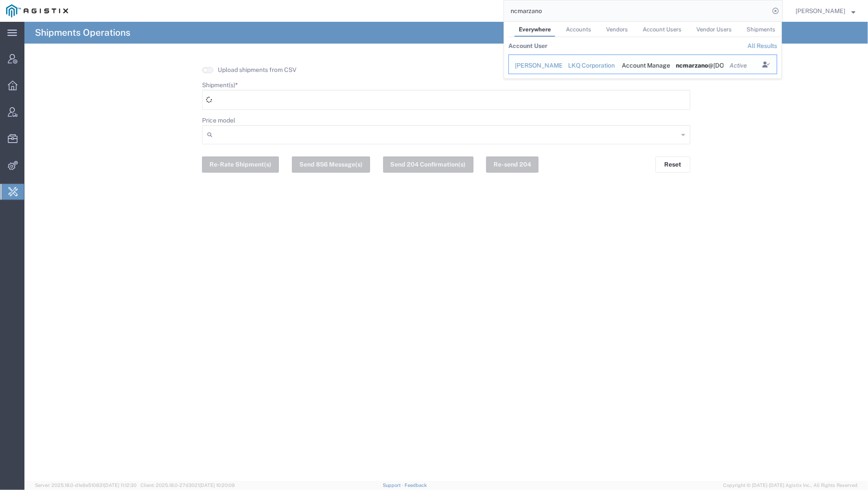 The image size is (868, 490). What do you see at coordinates (692, 66) in the screenshot?
I see `span: ncmarzano` at bounding box center [692, 66].